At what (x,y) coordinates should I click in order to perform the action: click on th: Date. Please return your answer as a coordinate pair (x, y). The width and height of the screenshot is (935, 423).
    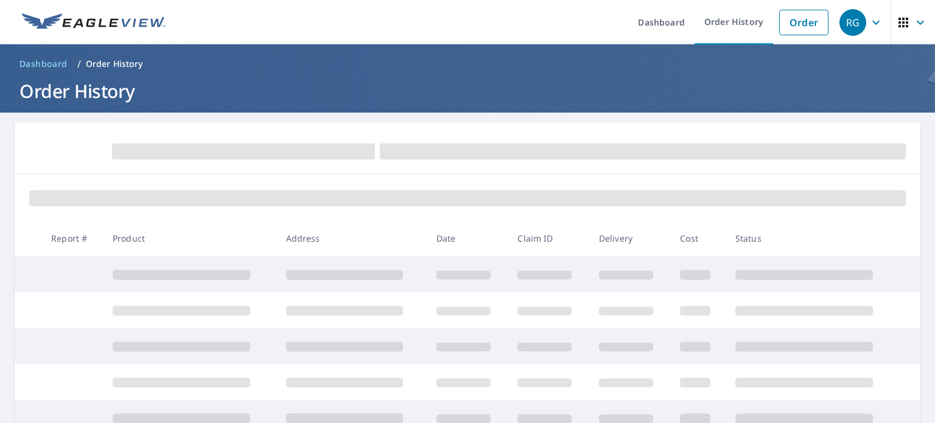
    Looking at the image, I should click on (467, 238).